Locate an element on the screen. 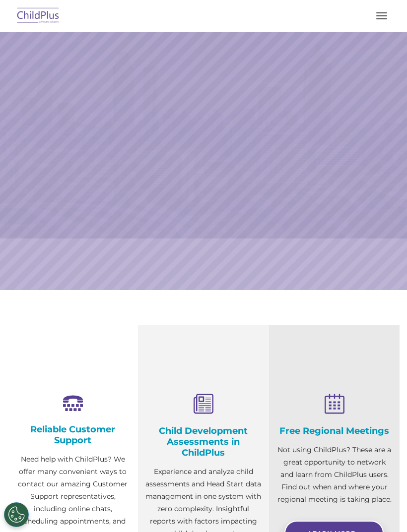 This screenshot has width=407, height=532. p: Not using ChildPlus? These are a great opportunity to network and learn from ChildPlus users. Fin... is located at coordinates (334, 474).